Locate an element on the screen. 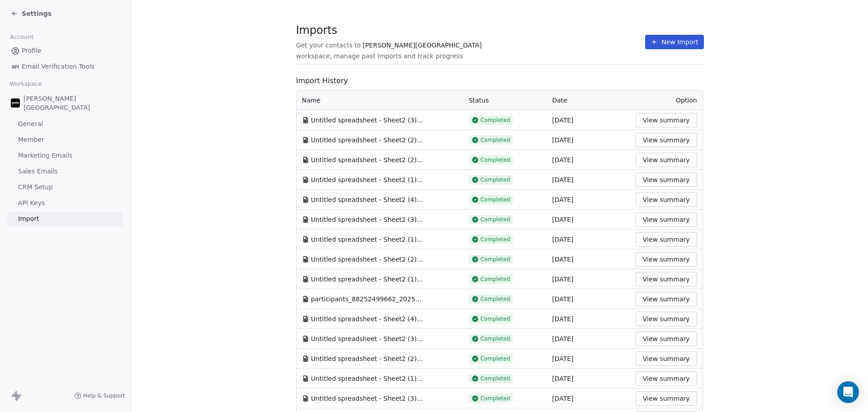 This screenshot has height=412, width=868. a: Profile is located at coordinates (65, 50).